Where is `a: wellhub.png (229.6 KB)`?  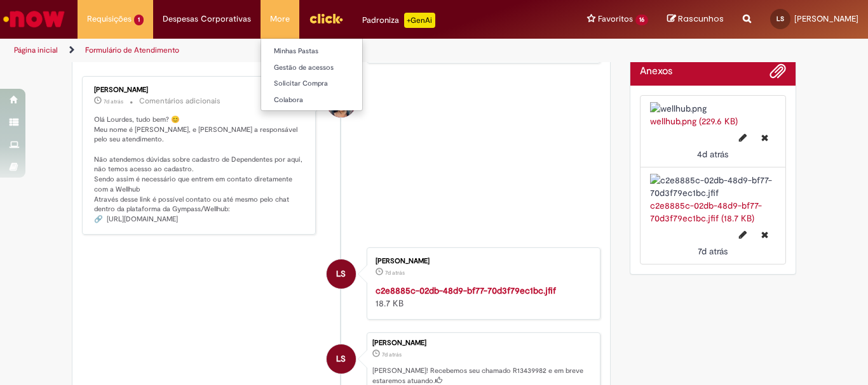
a: wellhub.png (229.6 KB) is located at coordinates (694, 121).